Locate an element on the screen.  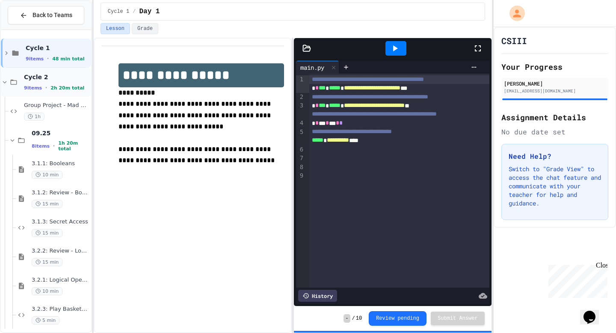
span: 09.25 is located at coordinates (60, 133).